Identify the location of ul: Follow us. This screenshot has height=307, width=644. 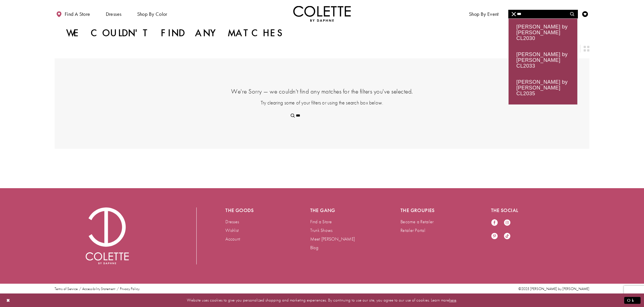
(504, 230).